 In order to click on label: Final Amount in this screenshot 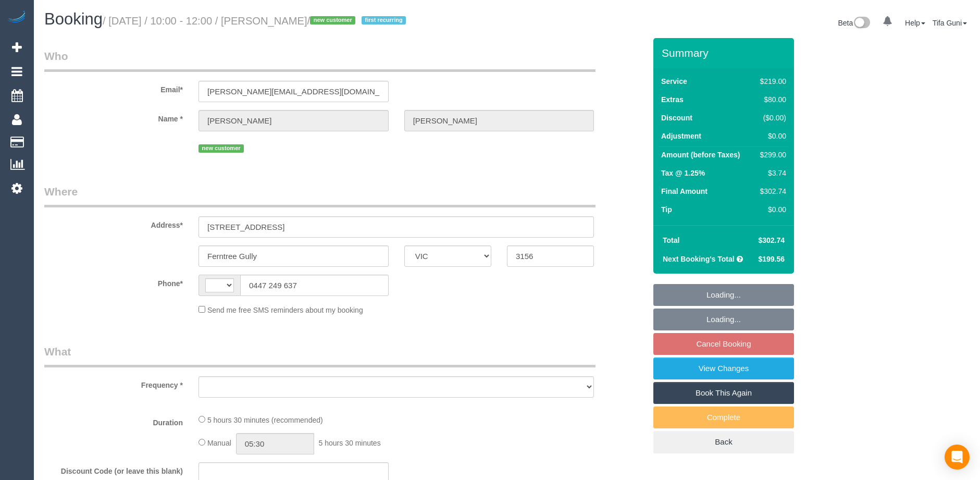, I will do `click(684, 191)`.